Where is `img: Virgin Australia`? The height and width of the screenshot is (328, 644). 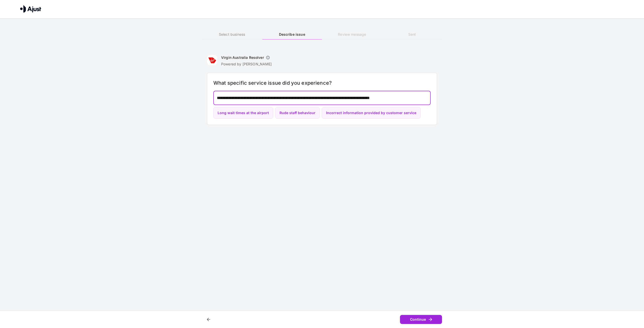
img: Virgin Australia is located at coordinates (212, 60).